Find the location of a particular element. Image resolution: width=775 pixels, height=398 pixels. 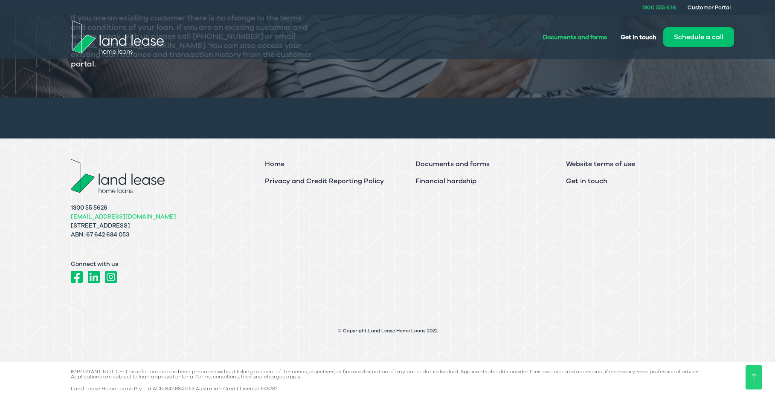

p: IMPORTANT NOTICE: This information has been prepared without taking account of the needs, objecti... is located at coordinates (387, 375).